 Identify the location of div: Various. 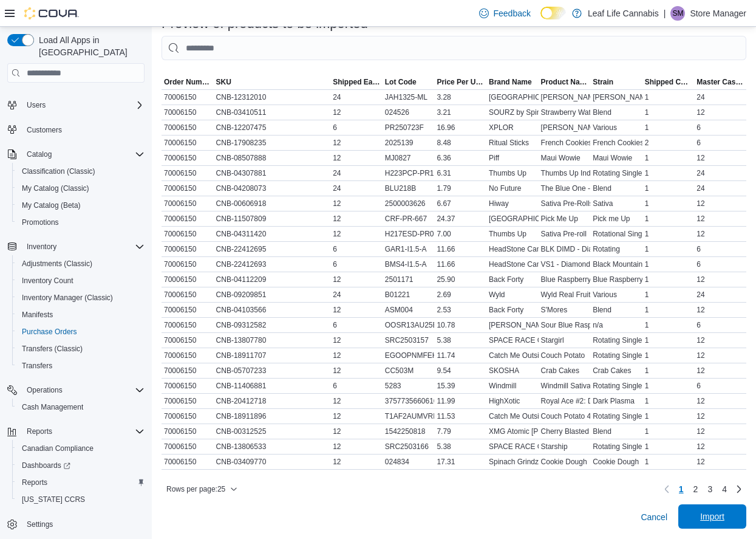
(616, 295).